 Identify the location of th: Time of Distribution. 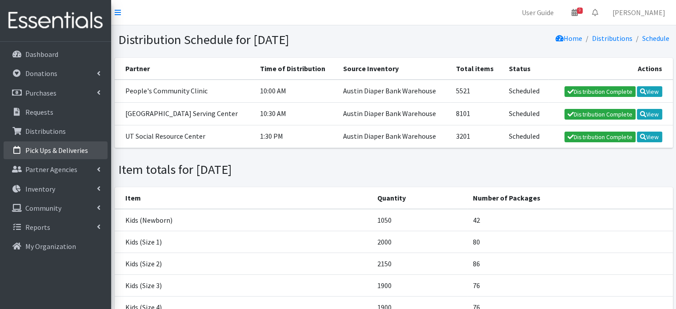
(296, 68).